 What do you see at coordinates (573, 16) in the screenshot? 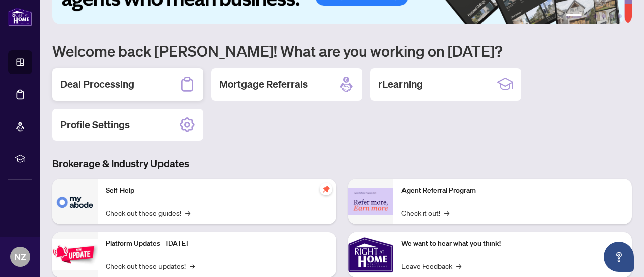
I see `button: 1` at bounding box center [573, 16].